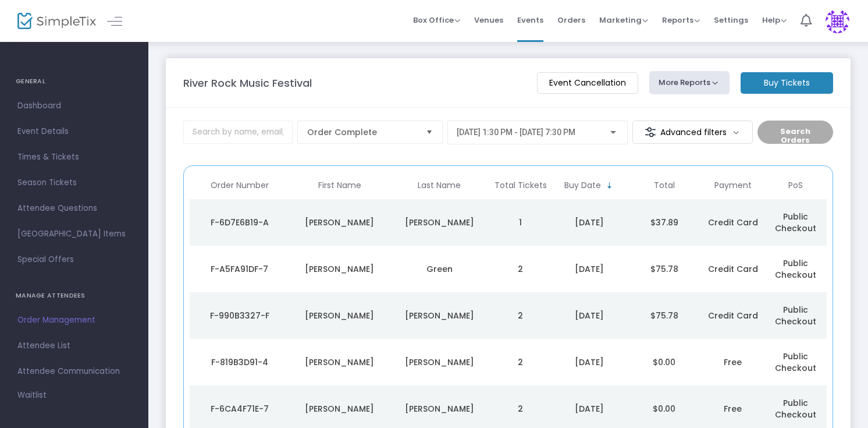 The width and height of the screenshot is (868, 428). What do you see at coordinates (240, 362) in the screenshot?
I see `div: F-819B3D91-4` at bounding box center [240, 362].